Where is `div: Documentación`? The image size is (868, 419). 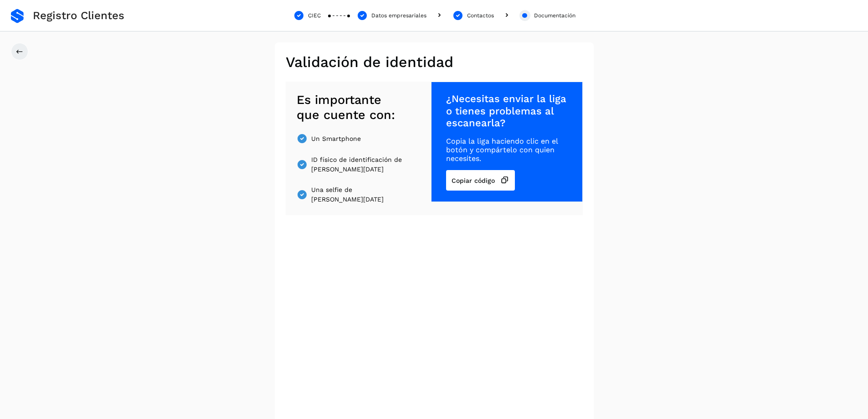
div: Documentación is located at coordinates (555, 16).